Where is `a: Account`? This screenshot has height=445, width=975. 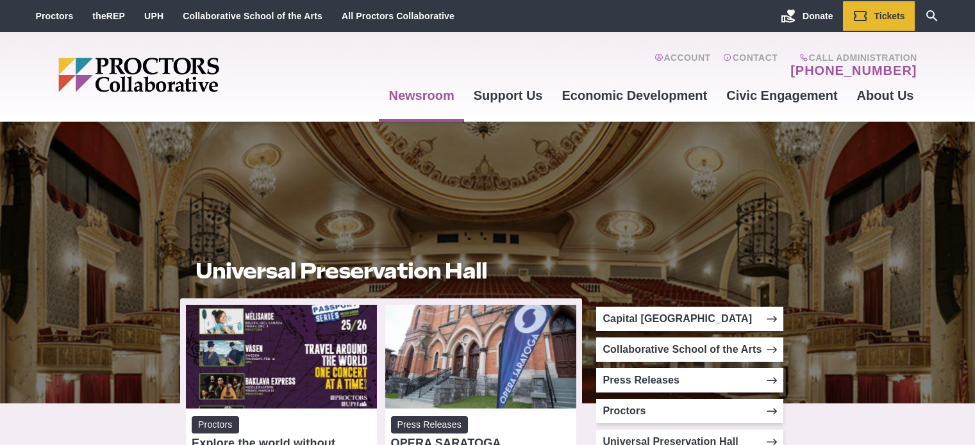 a: Account is located at coordinates (682, 65).